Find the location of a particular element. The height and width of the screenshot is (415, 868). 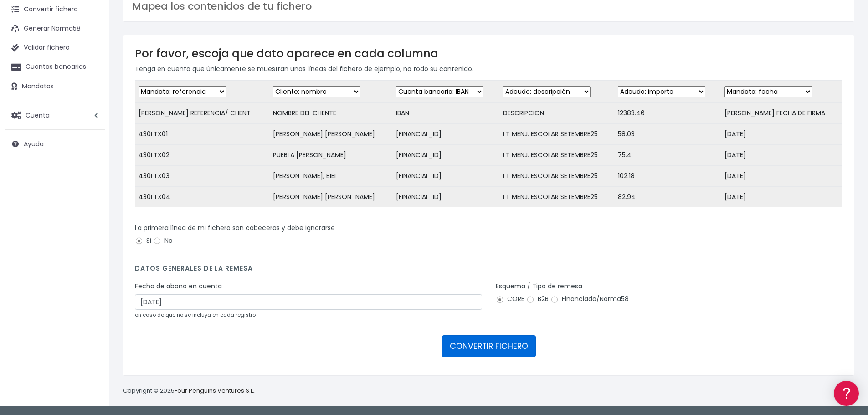

td: 102.18 is located at coordinates (667, 176).